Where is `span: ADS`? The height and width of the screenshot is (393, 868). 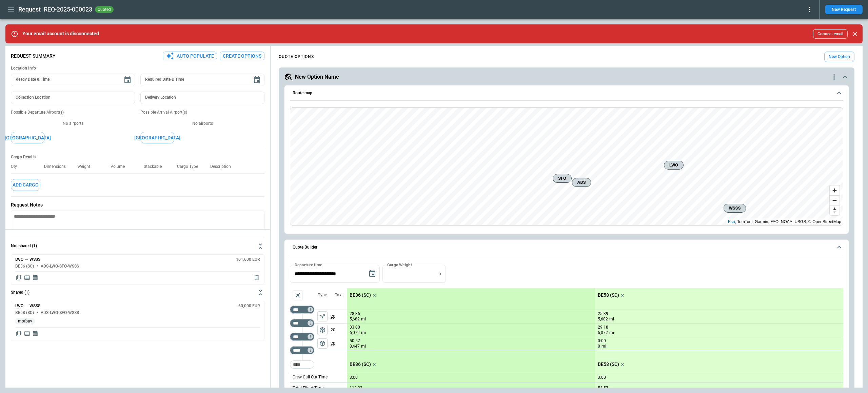
span: ADS is located at coordinates (582, 182).